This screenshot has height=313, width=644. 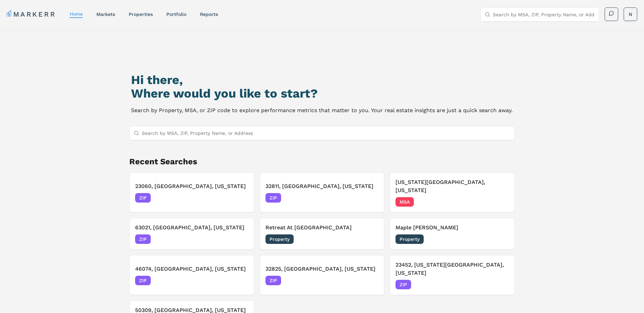 What do you see at coordinates (106, 15) in the screenshot?
I see `a: markets` at bounding box center [106, 15].